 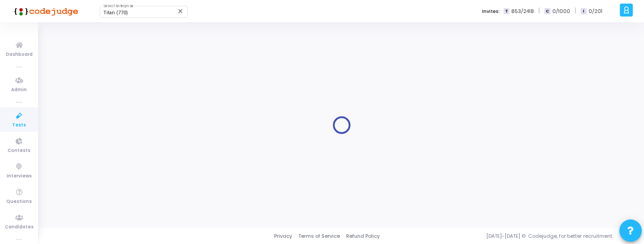 What do you see at coordinates (20, 54) in the screenshot?
I see `span: Dashboard` at bounding box center [20, 54].